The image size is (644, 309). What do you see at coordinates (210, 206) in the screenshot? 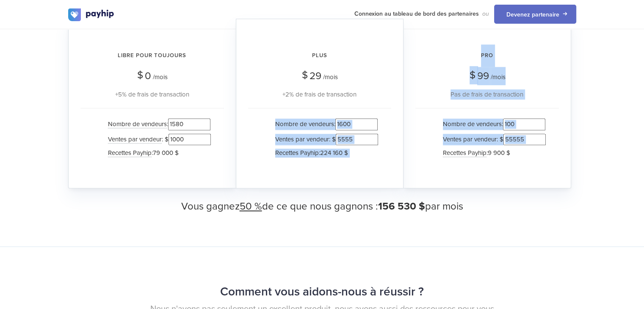
I see `font: Vous gagnez` at bounding box center [210, 206].